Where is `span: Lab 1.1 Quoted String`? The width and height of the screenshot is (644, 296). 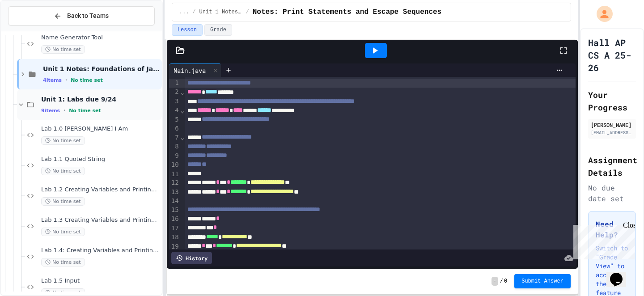 span: Lab 1.1 Quoted String is located at coordinates (101, 160).